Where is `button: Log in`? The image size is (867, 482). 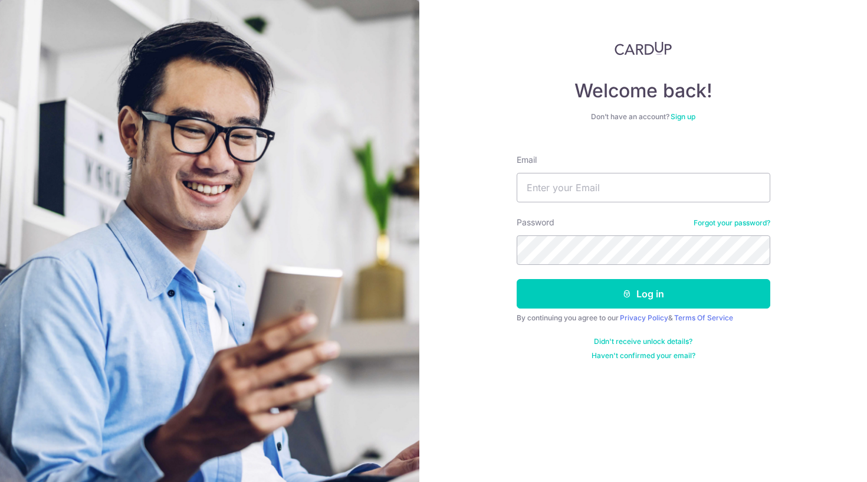
button: Log in is located at coordinates (643, 294).